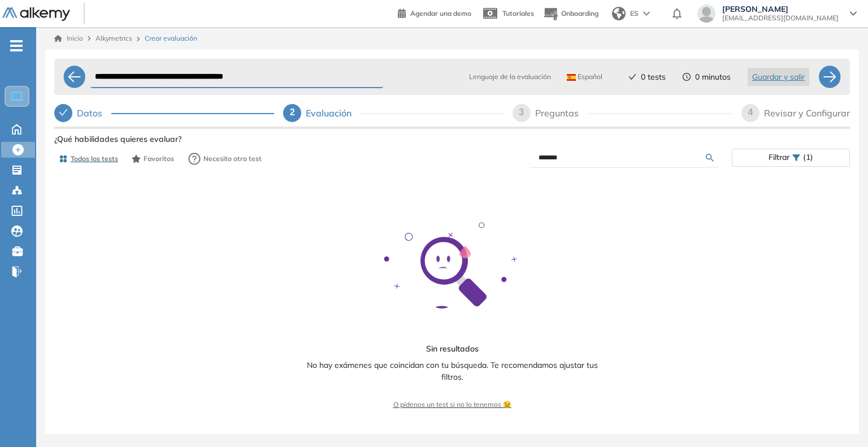 Image resolution: width=868 pixels, height=447 pixels. Describe the element at coordinates (634, 13) in the screenshot. I see `span: ES` at that location.